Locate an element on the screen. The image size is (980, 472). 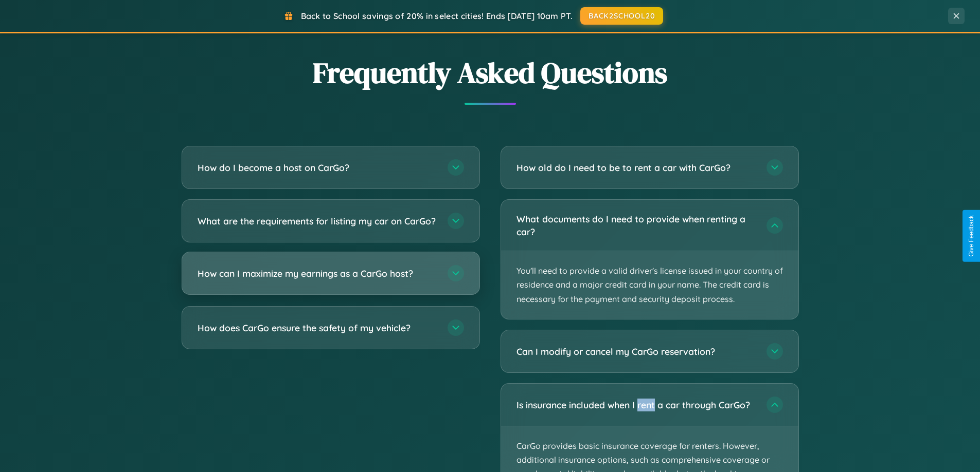
h3: How do I become a host on CarGo? is located at coordinates (318, 167).